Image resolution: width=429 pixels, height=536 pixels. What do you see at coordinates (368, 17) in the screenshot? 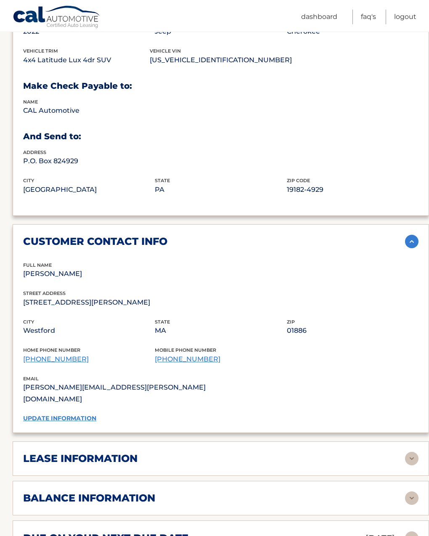
I see `a: FAQ's` at bounding box center [368, 17].